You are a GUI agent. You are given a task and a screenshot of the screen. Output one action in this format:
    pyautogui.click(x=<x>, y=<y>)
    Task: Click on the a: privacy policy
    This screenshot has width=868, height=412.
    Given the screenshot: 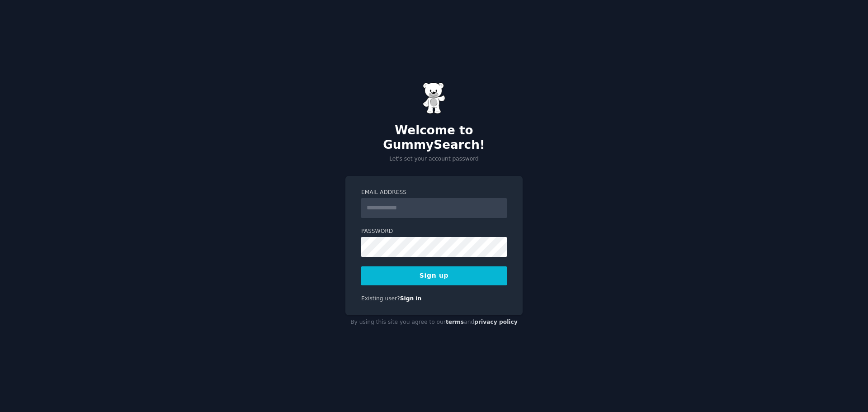 What is the action you would take?
    pyautogui.click(x=496, y=322)
    